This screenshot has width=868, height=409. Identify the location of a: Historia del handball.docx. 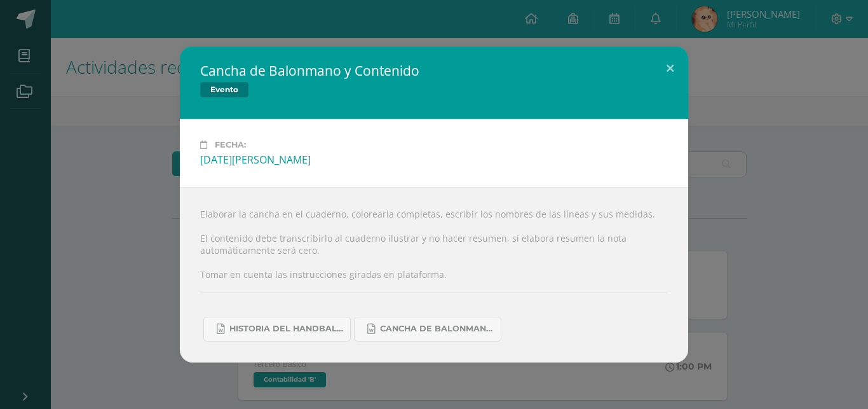
(277, 329).